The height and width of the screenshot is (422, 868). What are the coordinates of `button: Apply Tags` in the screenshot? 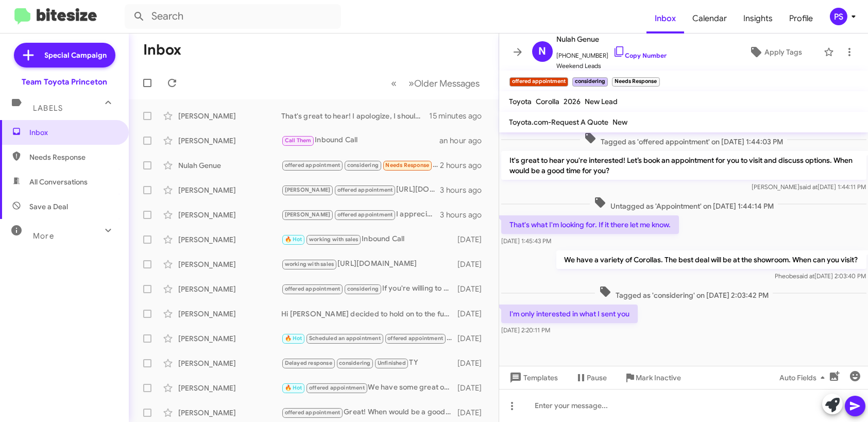 It's located at (774, 52).